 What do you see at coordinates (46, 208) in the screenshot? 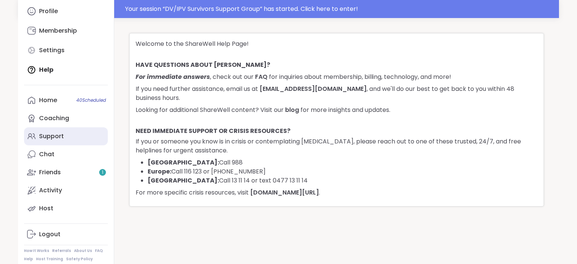
I see `div: Host` at bounding box center [46, 208].